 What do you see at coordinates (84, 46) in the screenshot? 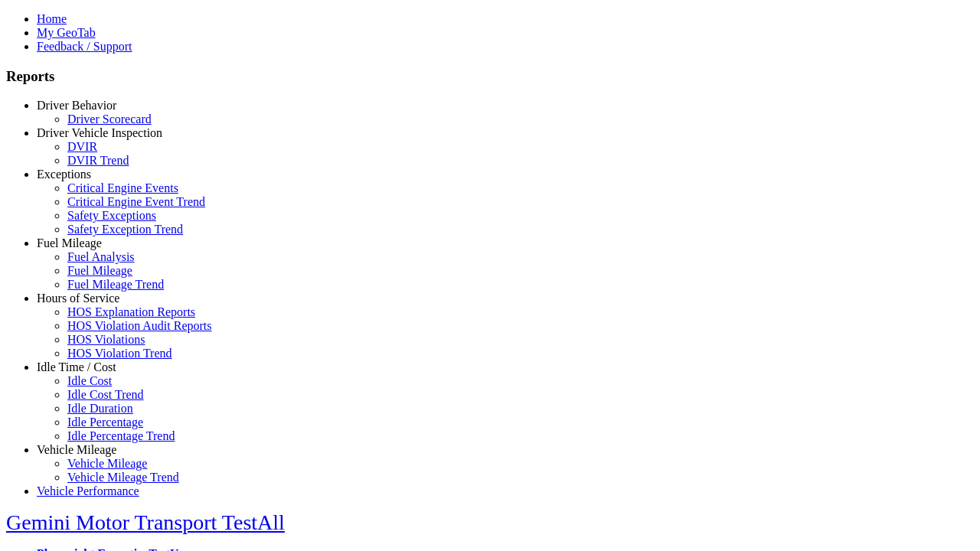
I see `a: Feedback / Support` at bounding box center [84, 46].